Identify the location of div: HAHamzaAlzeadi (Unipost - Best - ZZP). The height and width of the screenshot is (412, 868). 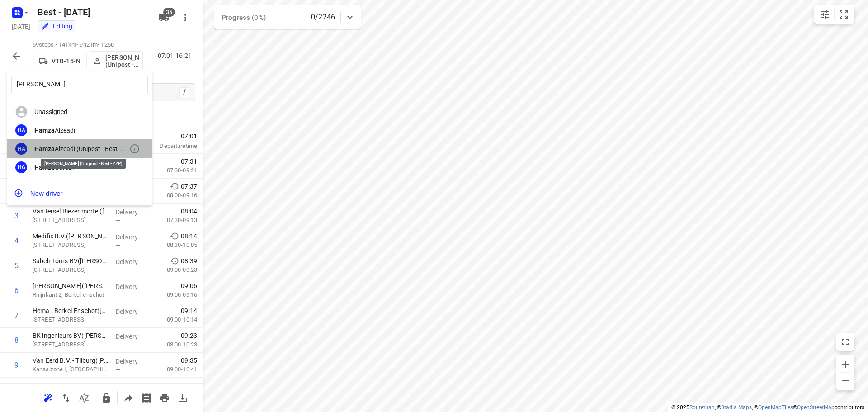
(79, 149).